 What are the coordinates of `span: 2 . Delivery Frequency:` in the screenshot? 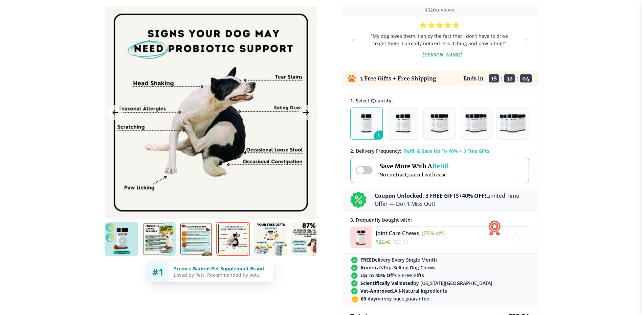 It's located at (376, 151).